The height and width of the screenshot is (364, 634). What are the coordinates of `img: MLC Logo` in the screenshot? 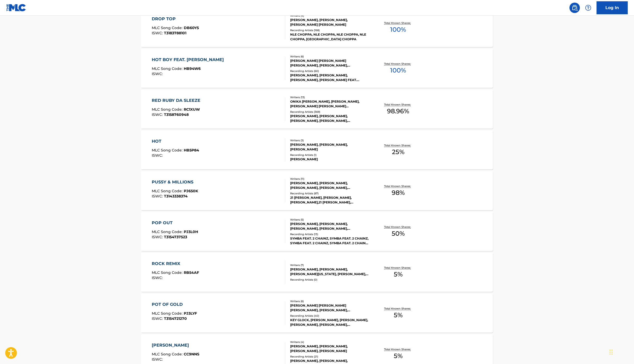 It's located at (16, 8).